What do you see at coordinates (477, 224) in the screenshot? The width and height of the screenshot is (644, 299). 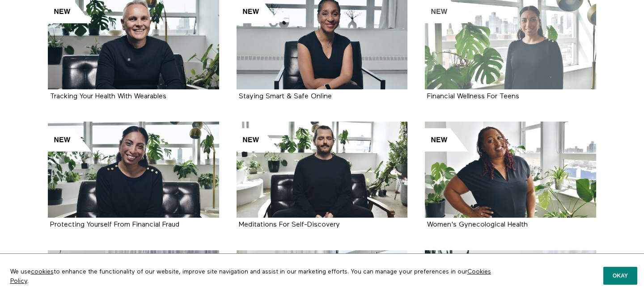 I see `strong: Women's Gynecological Health` at bounding box center [477, 224].